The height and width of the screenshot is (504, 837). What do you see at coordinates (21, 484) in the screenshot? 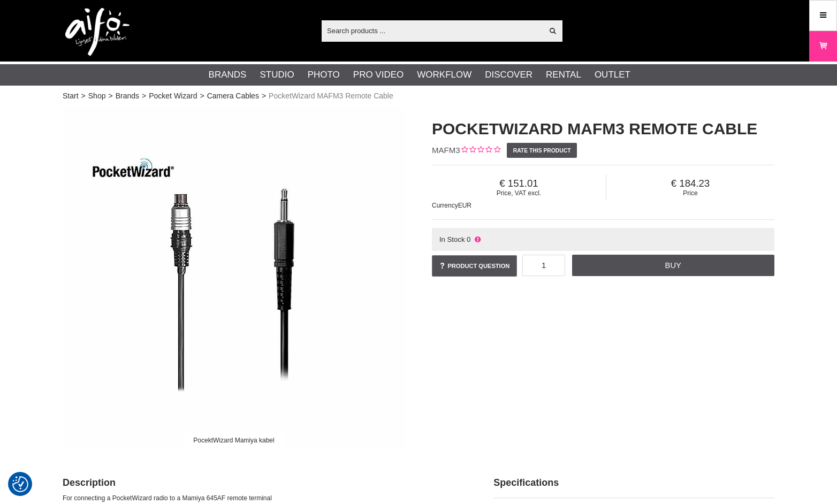
I see `img: Revisit consent button` at bounding box center [21, 484].